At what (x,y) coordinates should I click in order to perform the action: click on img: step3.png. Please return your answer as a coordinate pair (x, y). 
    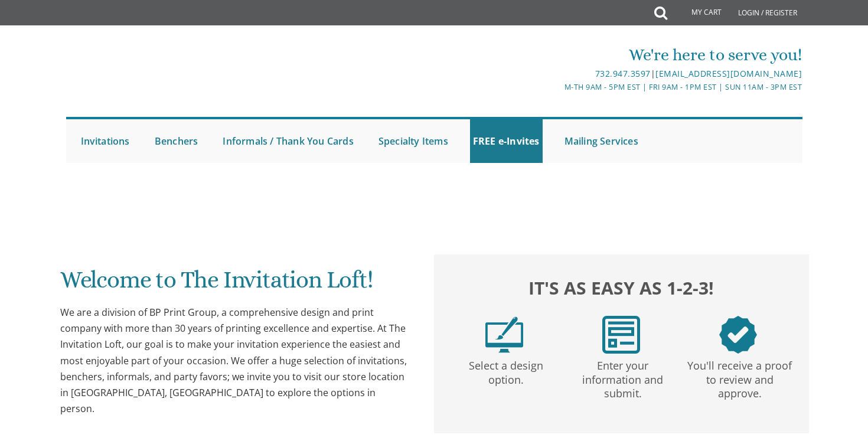
    Looking at the image, I should click on (738, 335).